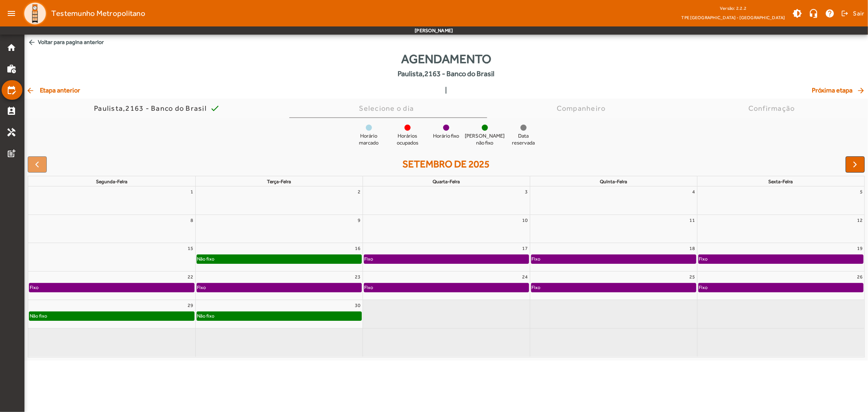 This screenshot has height=412, width=868. I want to click on a: 3 de setembro de 2025, so click(527, 192).